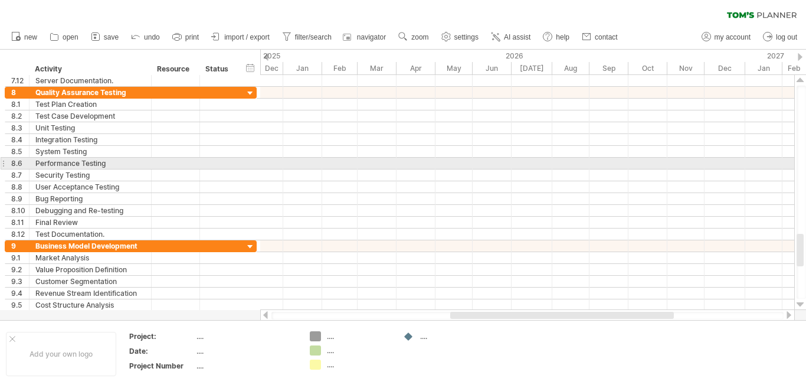 This screenshot has height=388, width=806. What do you see at coordinates (20, 234) in the screenshot?
I see `div: 8.12` at bounding box center [20, 234].